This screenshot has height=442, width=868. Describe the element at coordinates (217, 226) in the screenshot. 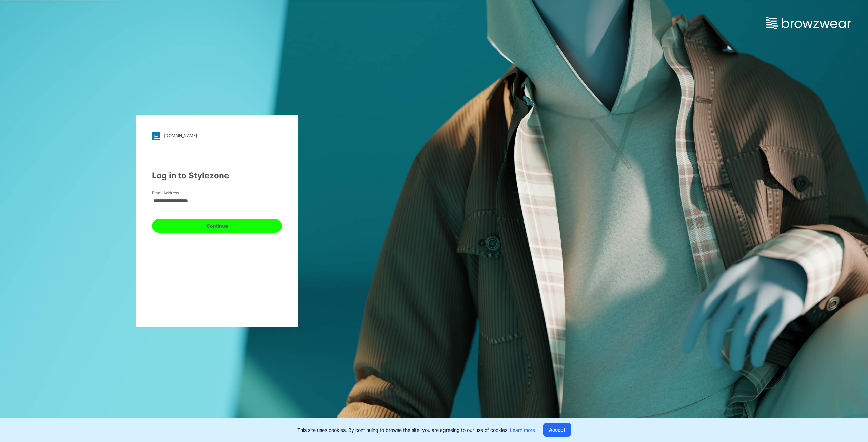

I see `button: Continue` at that location.